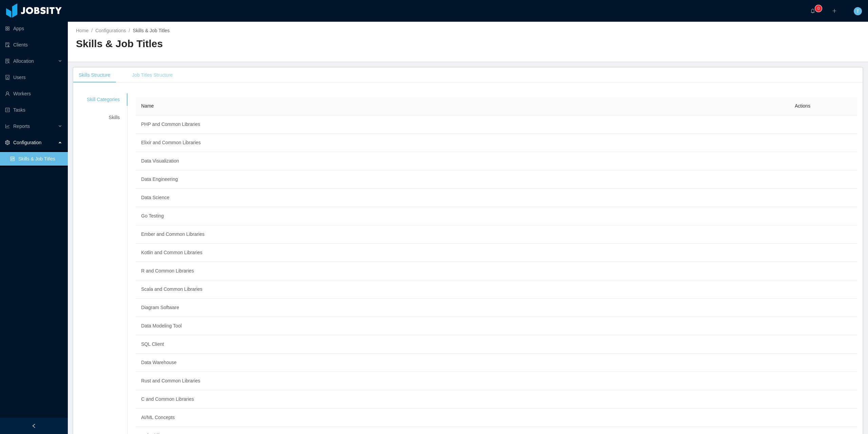 This screenshot has width=868, height=434. What do you see at coordinates (462, 124) in the screenshot?
I see `td: PHP and Common Libraries` at bounding box center [462, 124].